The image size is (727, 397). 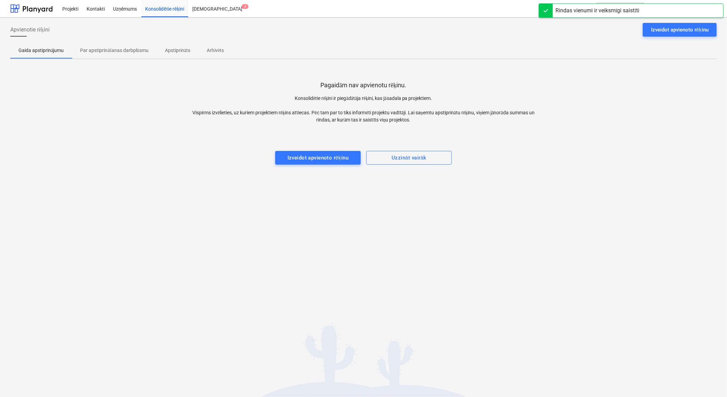 What do you see at coordinates (409, 158) in the screenshot?
I see `button: Uzzināt vairāk` at bounding box center [409, 158].